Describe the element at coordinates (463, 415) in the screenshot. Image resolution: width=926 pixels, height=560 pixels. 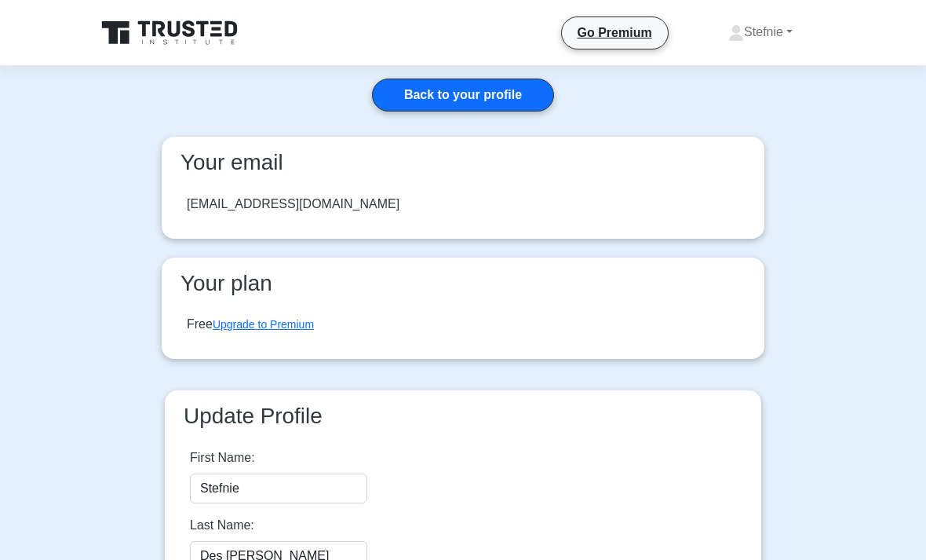
I see `h3: Update Profile` at that location.